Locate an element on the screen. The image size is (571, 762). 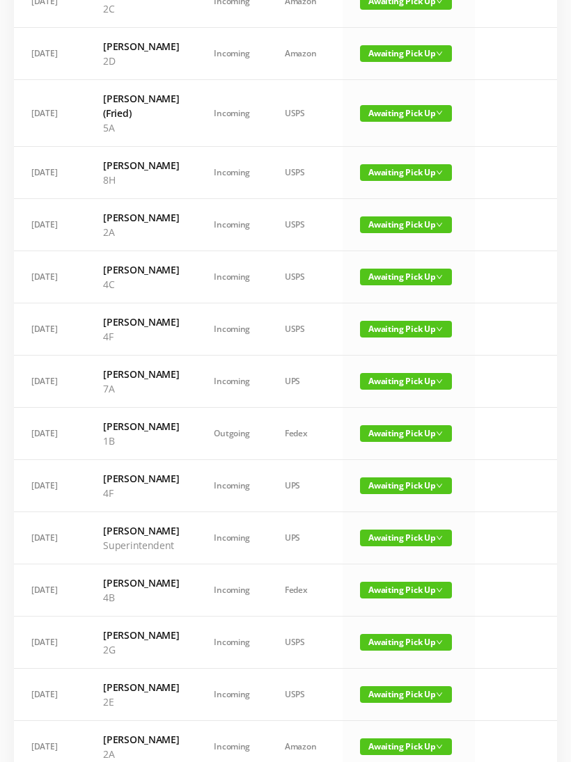
p: Superintendent is located at coordinates (141, 545).